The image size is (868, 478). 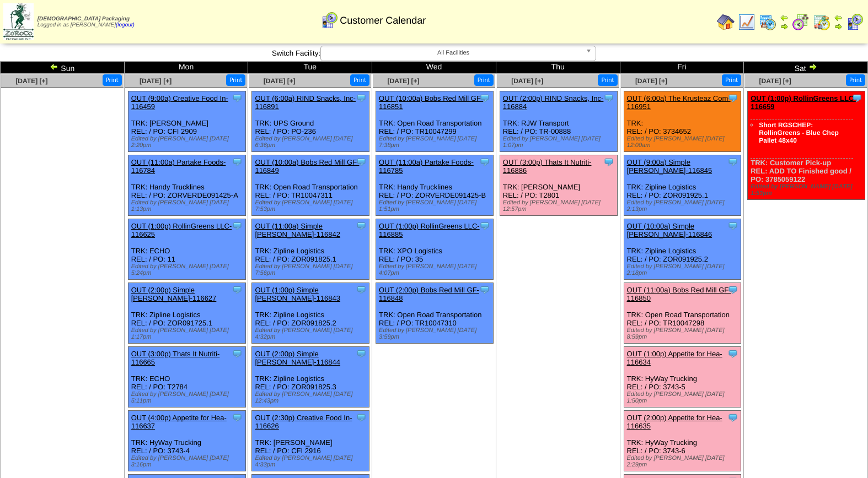 I want to click on div: TRK: ECHO REL: / PO: 11, so click(x=187, y=250).